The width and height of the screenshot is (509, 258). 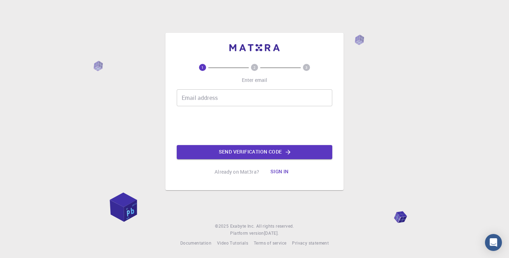 I want to click on span: Documentation, so click(x=196, y=243).